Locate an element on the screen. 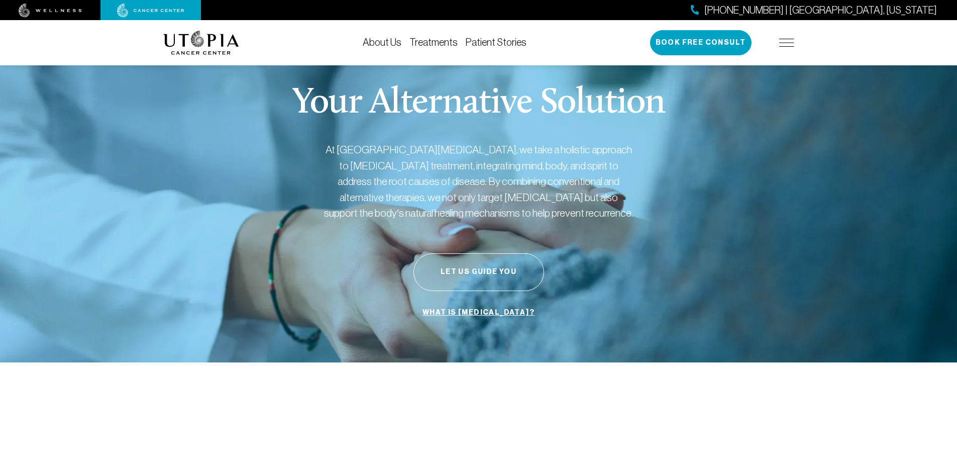 Image resolution: width=957 pixels, height=462 pixels. p: Your Alternative Solution is located at coordinates (478, 103).